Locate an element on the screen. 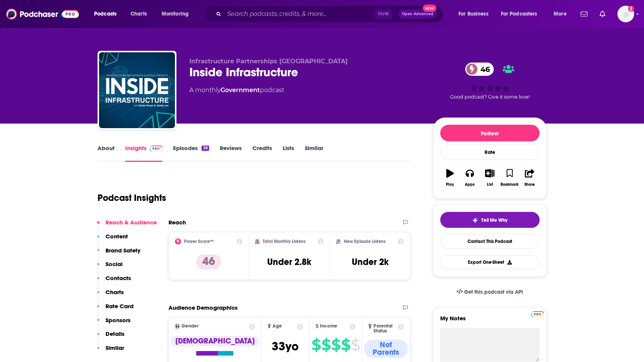 This screenshot has width=644, height=362. button: Follow is located at coordinates (490, 133).